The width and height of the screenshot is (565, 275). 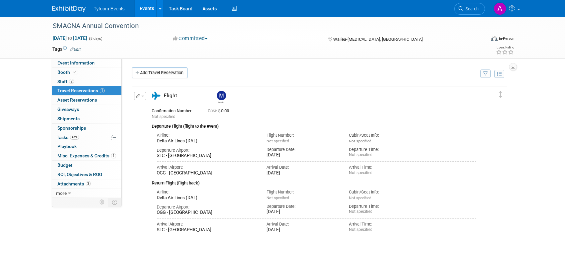 What do you see at coordinates (314, 181) in the screenshot?
I see `div: Return Flight (flight back)` at bounding box center [314, 181].